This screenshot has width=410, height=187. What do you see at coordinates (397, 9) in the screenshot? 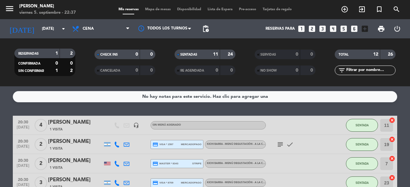
I see `i: search` at bounding box center [397, 9].